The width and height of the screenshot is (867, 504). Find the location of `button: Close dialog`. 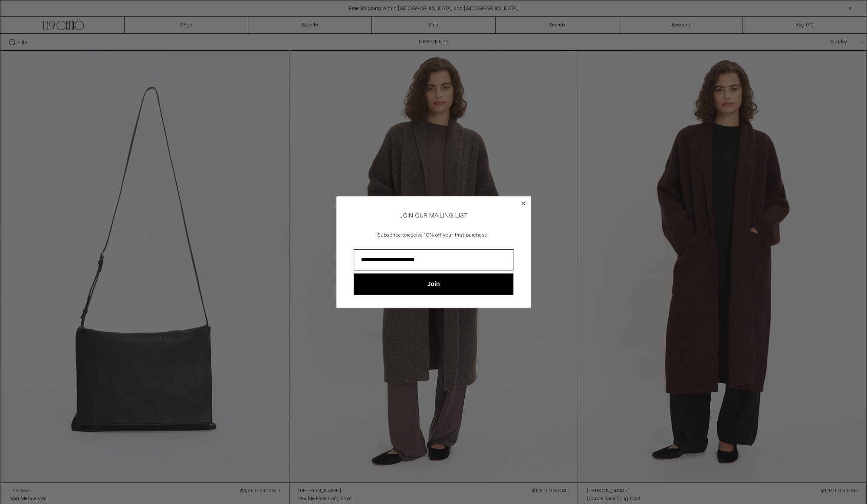

button: Close dialog is located at coordinates (523, 203).